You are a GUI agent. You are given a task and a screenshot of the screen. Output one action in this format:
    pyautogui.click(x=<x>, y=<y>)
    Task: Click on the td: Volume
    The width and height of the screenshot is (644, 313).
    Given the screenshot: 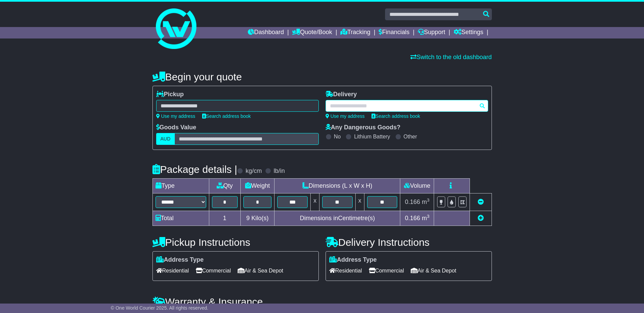 What is the action you would take?
    pyautogui.click(x=417, y=186)
    